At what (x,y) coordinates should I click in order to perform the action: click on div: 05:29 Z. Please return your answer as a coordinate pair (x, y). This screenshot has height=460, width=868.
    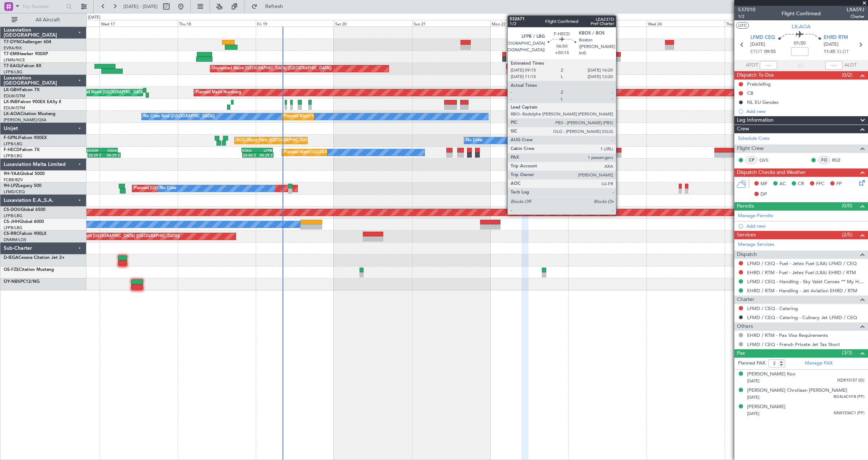
    Looking at the image, I should click on (265, 155).